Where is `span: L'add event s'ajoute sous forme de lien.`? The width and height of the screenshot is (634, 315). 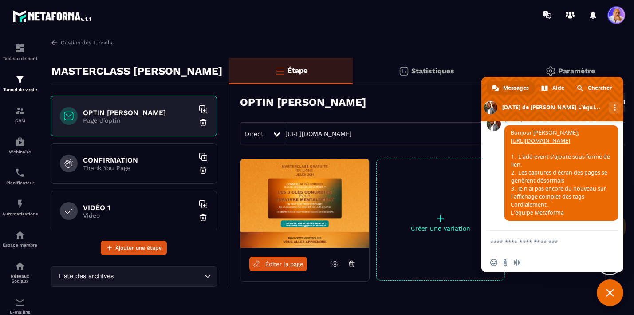
span: L'add event s'ajoute sous forme de lien. is located at coordinates (561, 161).